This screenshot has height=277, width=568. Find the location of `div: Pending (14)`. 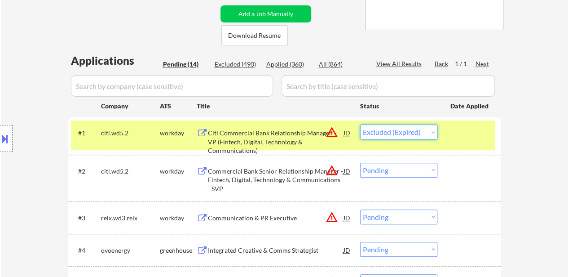

div: Pending (14) is located at coordinates (185, 64).